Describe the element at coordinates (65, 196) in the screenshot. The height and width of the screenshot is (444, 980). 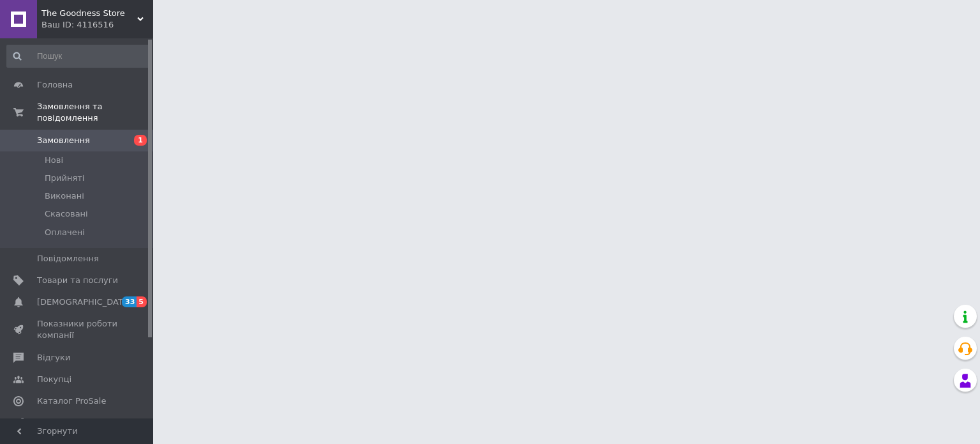
I see `span: Виконані` at that location.